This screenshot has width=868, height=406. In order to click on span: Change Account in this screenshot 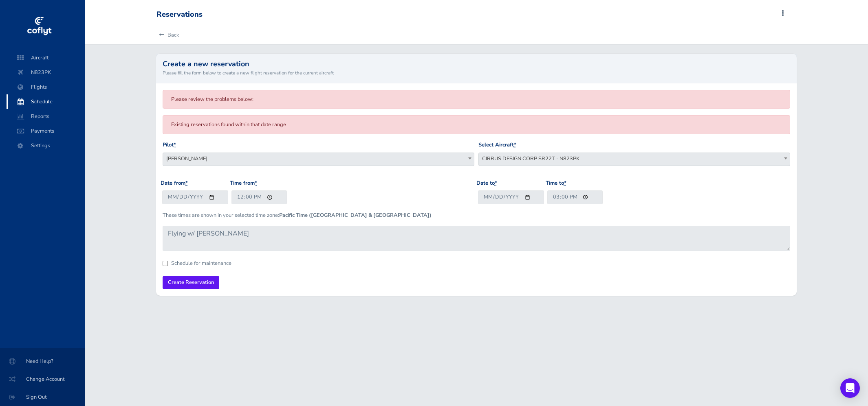, I will do `click(43, 379)`.